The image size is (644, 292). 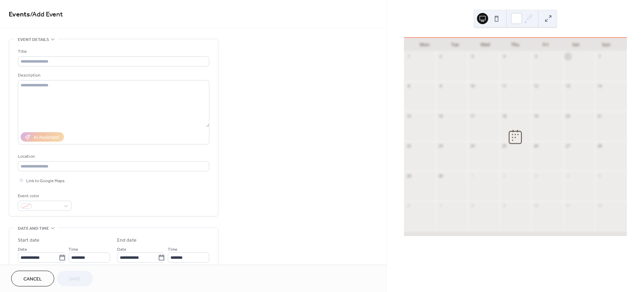 What do you see at coordinates (409, 176) in the screenshot?
I see `div: 29` at bounding box center [409, 176].